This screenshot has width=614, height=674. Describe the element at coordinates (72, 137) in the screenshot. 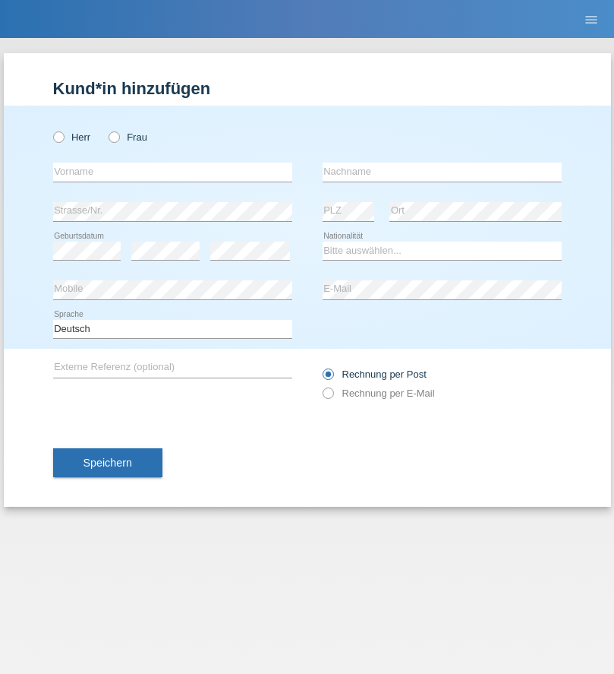

I see `label: Herr` at that location.